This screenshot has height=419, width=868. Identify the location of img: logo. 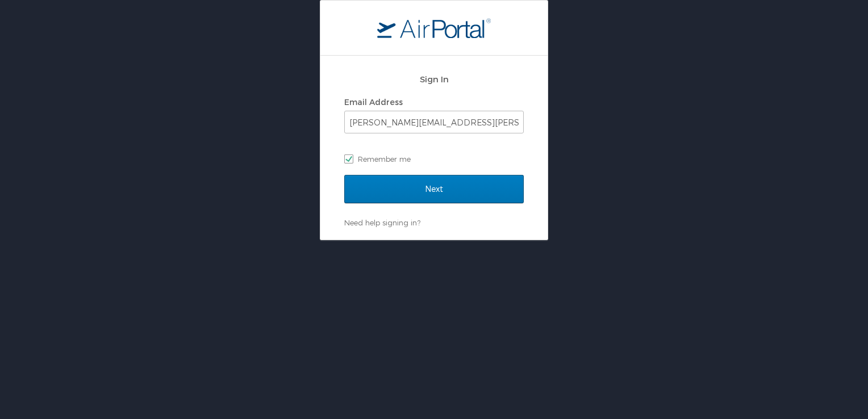
(434, 28).